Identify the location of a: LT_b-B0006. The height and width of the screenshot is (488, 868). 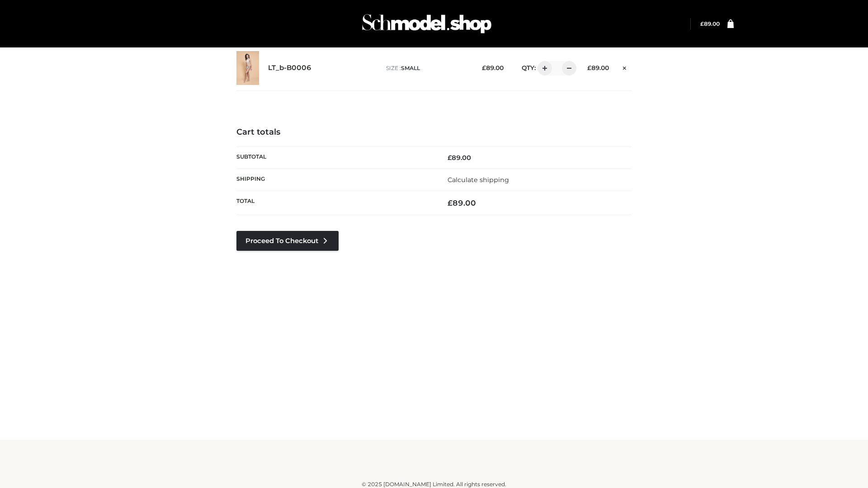
(290, 68).